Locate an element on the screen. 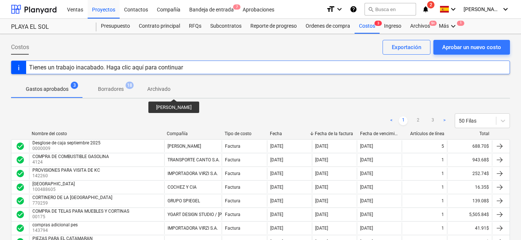 This screenshot has height=240, width=521. div: 41.91$ is located at coordinates (470, 228).